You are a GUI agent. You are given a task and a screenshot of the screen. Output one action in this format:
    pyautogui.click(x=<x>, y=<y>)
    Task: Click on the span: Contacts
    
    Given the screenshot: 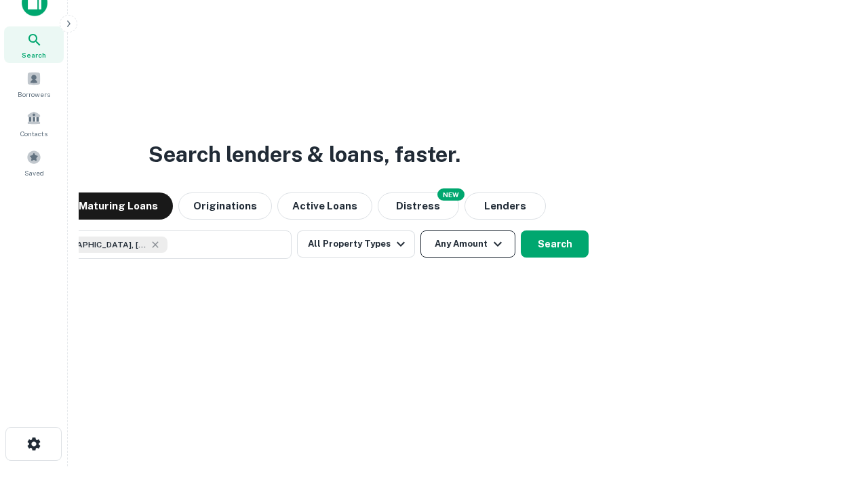 What is the action you would take?
    pyautogui.click(x=34, y=134)
    